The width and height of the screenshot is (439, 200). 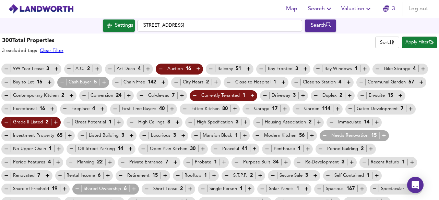 I want to click on button: Apply Filter, so click(x=419, y=42).